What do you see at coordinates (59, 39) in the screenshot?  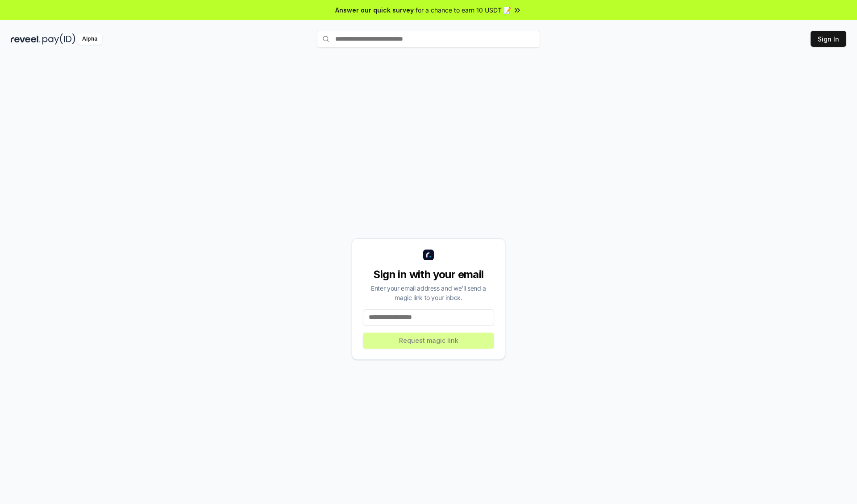 I see `img: pay_id` at bounding box center [59, 39].